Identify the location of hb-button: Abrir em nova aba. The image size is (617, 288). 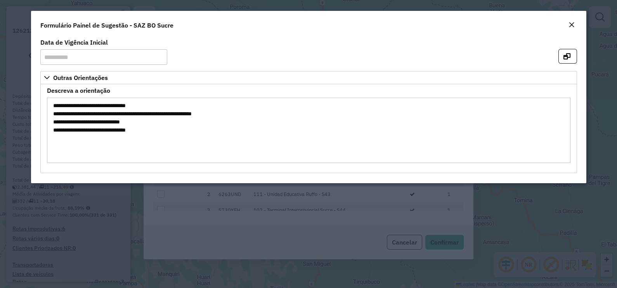
(568, 56).